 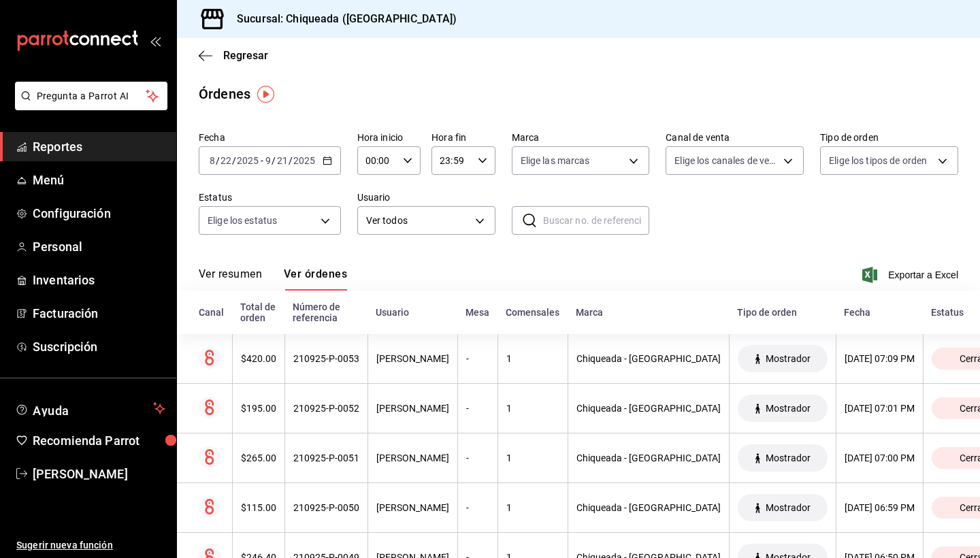 I want to click on span: Regresar, so click(x=246, y=55).